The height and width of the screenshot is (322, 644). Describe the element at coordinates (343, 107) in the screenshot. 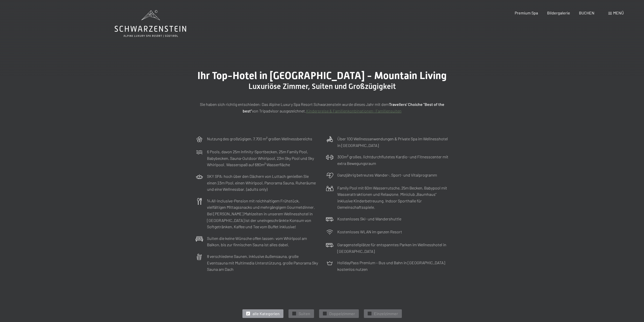

I see `strong: Travellers' Choiche "Best of the best"` at that location.